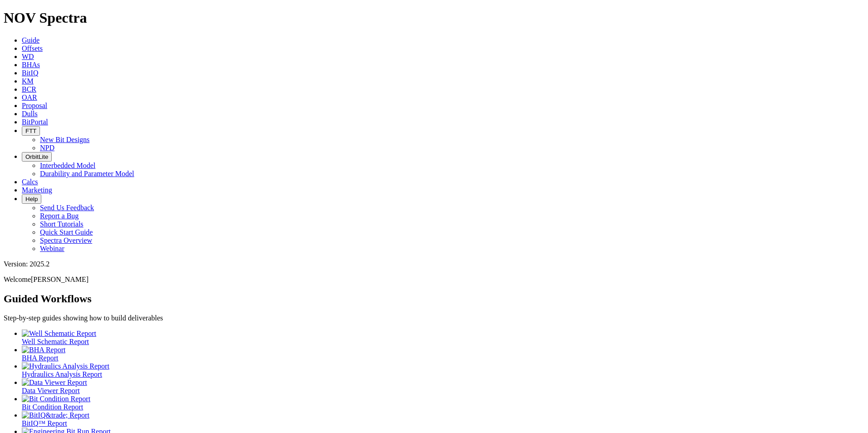 The height and width of the screenshot is (433, 868). Describe the element at coordinates (66, 240) in the screenshot. I see `a: Spectra Overview` at that location.